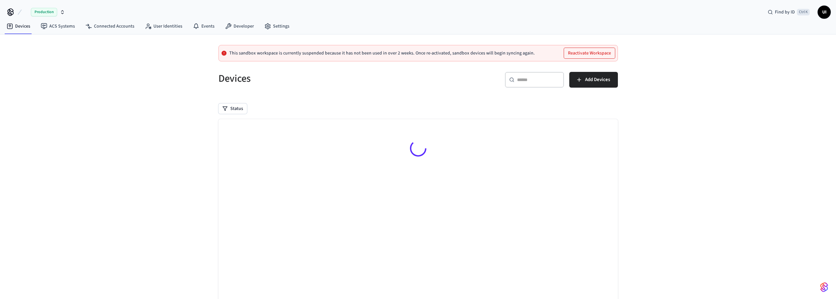  I want to click on div: Find by IDCtrl K, so click(789, 12).